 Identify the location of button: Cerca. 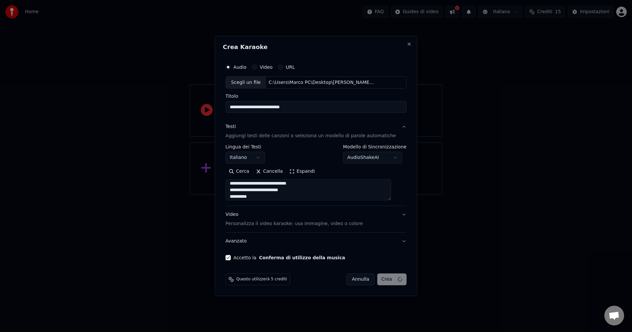
(239, 172).